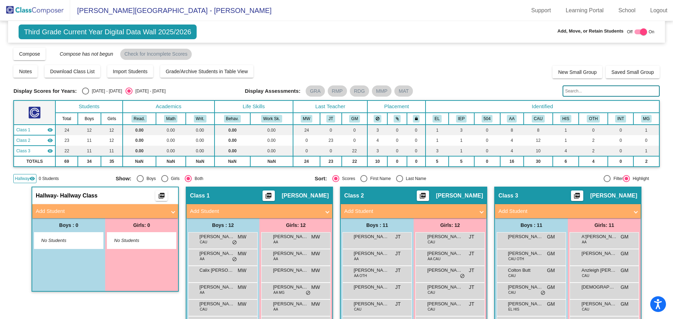 Image resolution: width=673 pixels, height=319 pixels. What do you see at coordinates (542, 106) in the screenshot?
I see `th: Identified` at bounding box center [542, 106].